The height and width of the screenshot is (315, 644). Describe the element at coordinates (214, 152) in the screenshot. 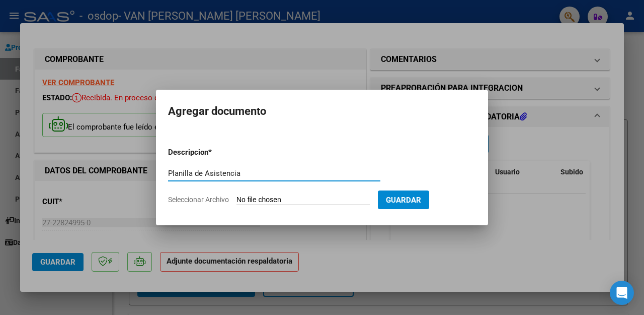

I see `p: Descripcion` at that location.